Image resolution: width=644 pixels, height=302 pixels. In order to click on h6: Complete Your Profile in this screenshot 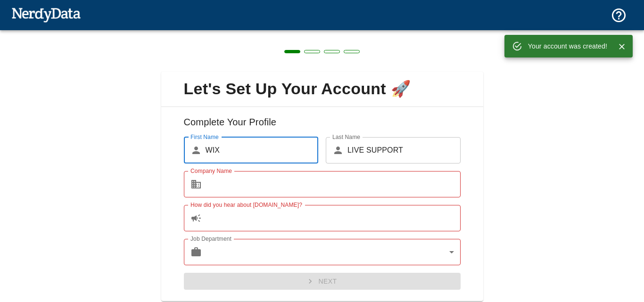, I will do `click(322, 126)`.